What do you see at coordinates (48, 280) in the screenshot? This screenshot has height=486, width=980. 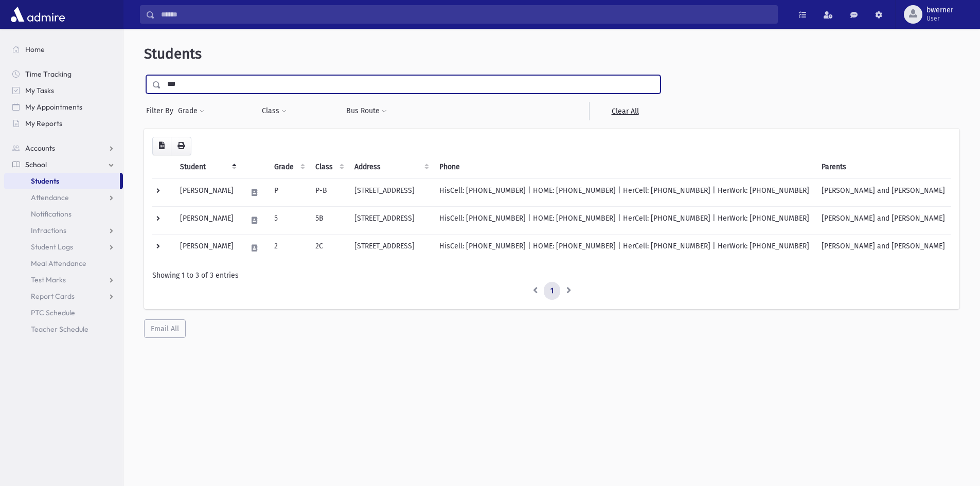 I see `span: Test Marks` at bounding box center [48, 280].